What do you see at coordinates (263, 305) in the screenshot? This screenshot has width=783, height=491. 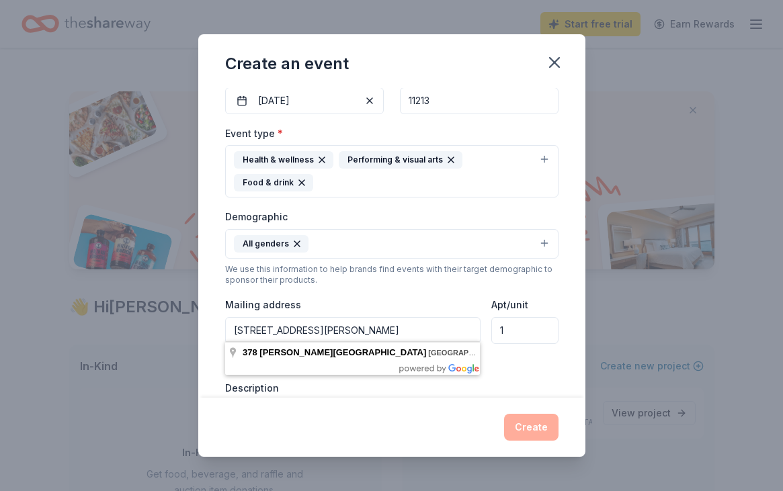 I see `label: Mailing address` at bounding box center [263, 305].